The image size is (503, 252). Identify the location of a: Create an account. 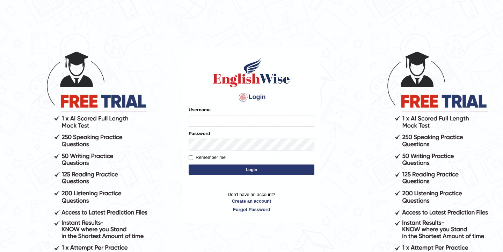
(252, 201).